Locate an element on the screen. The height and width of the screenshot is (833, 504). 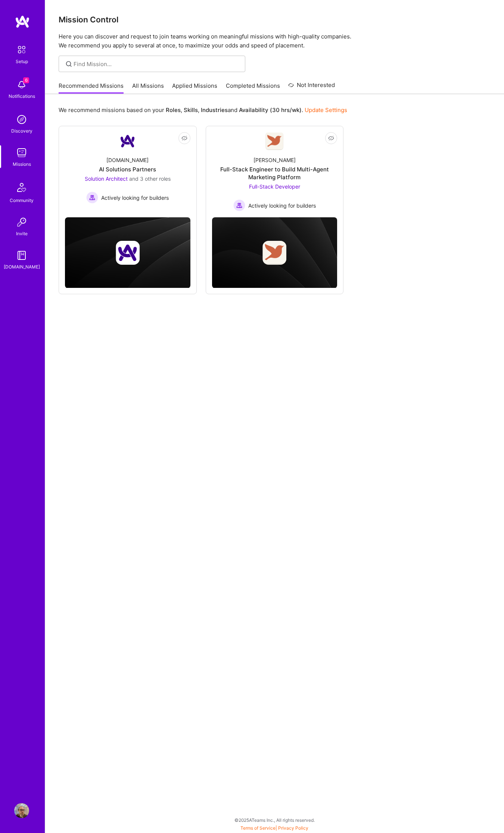
div: AI Solutions Partners is located at coordinates (127, 169).